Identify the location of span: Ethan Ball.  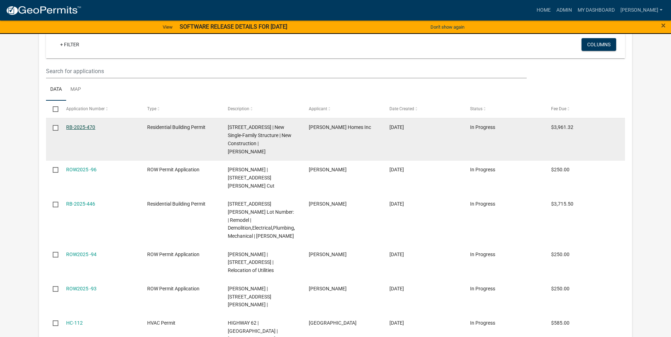
(328, 204).